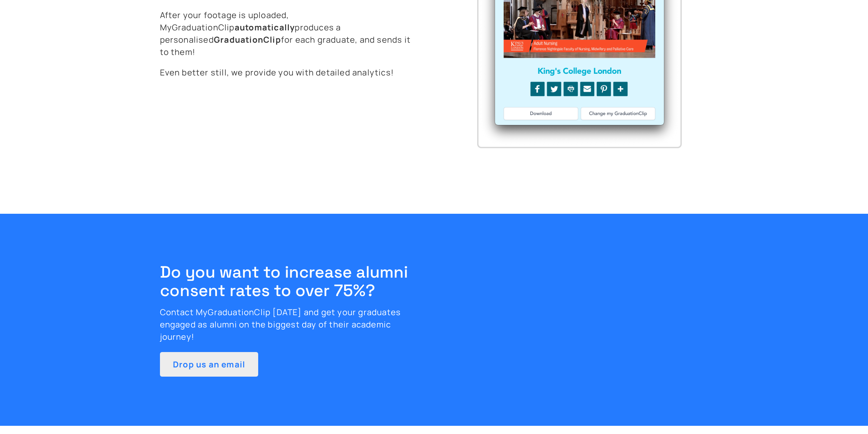  Describe the element at coordinates (209, 364) in the screenshot. I see `a: Drop us an email` at that location.